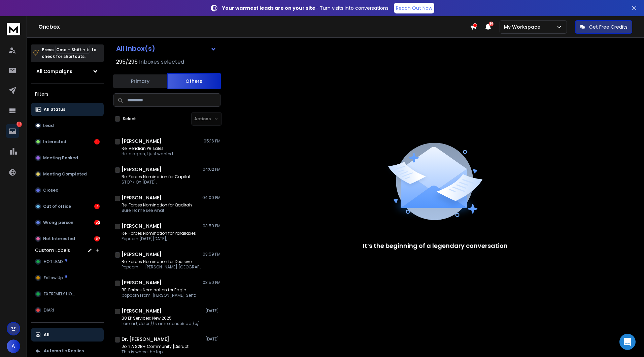  Describe the element at coordinates (162, 262) in the screenshot. I see `p: Re: Forbes Nomination for Decisive` at that location.